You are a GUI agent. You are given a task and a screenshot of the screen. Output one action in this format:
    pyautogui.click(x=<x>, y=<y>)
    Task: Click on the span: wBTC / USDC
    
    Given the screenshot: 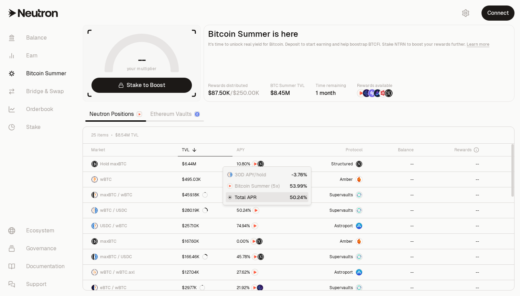 What is the action you would take?
    pyautogui.click(x=114, y=211)
    